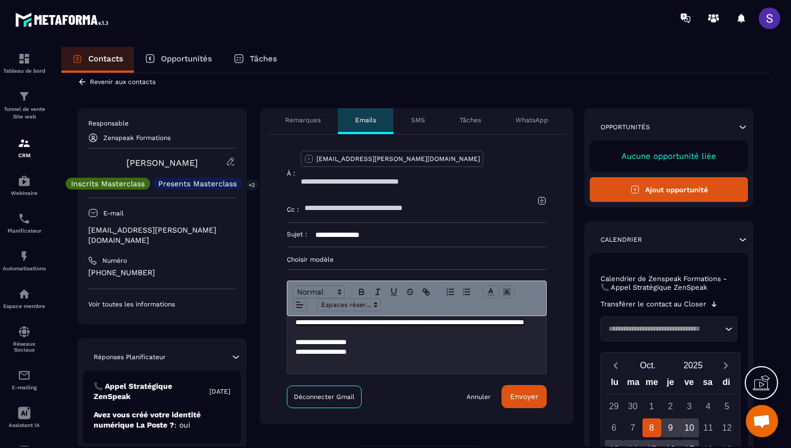 This screenshot has width=791, height=448. Describe the element at coordinates (633, 384) in the screenshot. I see `div: ma` at that location.